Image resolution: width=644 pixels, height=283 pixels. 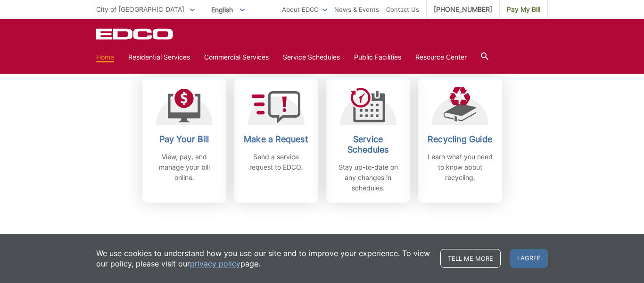 I want to click on a: Residential Services, so click(x=159, y=57).